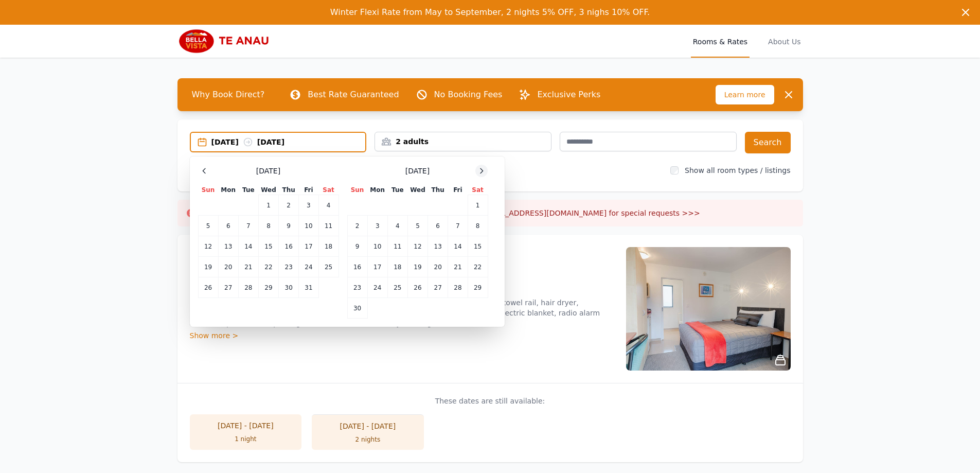 Image resolution: width=980 pixels, height=473 pixels. Describe the element at coordinates (246, 439) in the screenshot. I see `div: 1 night` at that location.